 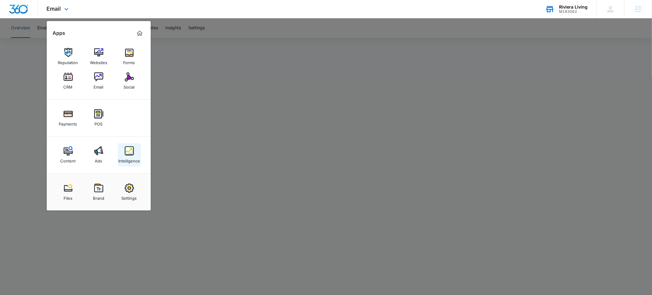 What do you see at coordinates (129, 81) in the screenshot?
I see `a: Social` at bounding box center [129, 81].